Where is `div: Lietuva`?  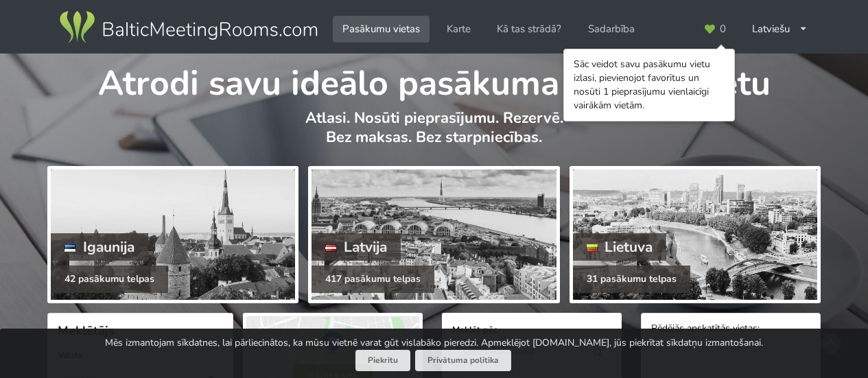
div: Lietuva is located at coordinates (620, 247).